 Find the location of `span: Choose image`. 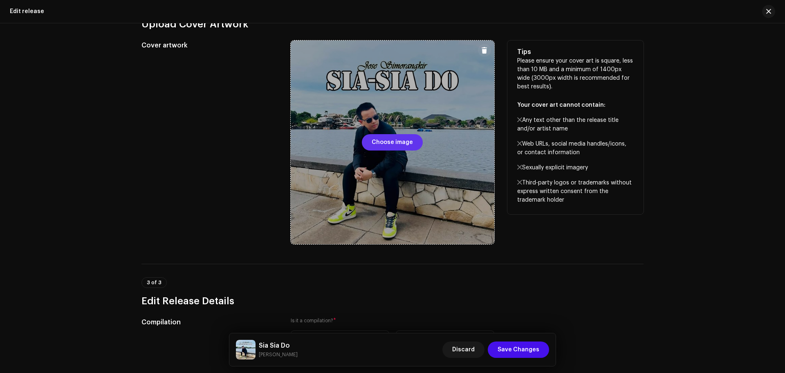

span: Choose image is located at coordinates (392, 142).